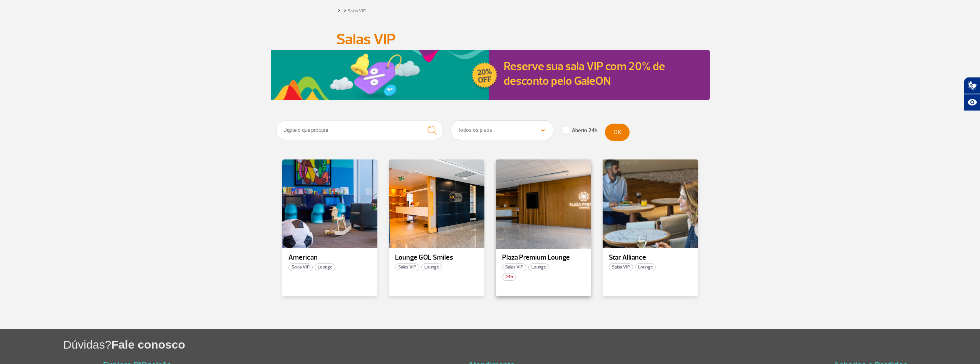 The height and width of the screenshot is (364, 980). Describe the element at coordinates (580, 131) in the screenshot. I see `label: Aberto 24h` at that location.